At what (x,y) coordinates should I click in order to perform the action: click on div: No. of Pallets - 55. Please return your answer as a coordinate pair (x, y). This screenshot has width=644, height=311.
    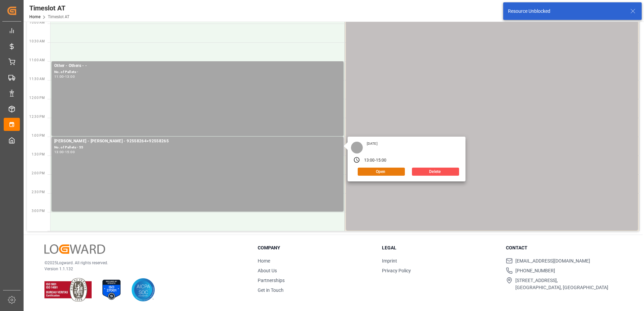
    Looking at the image, I should click on (197, 148).